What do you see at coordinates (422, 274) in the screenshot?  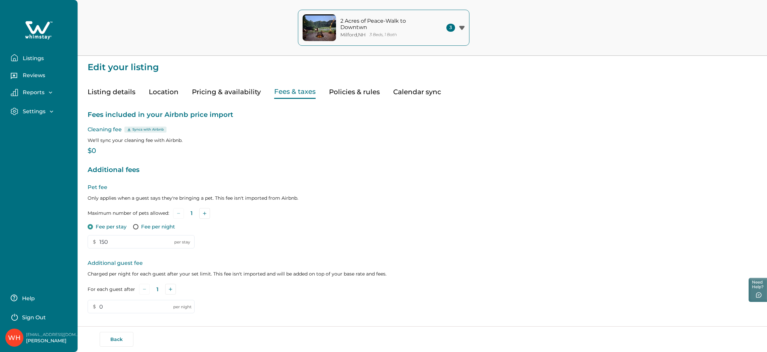 I see `p: Charged per night for each guest after your set limit. This fee isn't imported and will be added ...` at bounding box center [422, 274].